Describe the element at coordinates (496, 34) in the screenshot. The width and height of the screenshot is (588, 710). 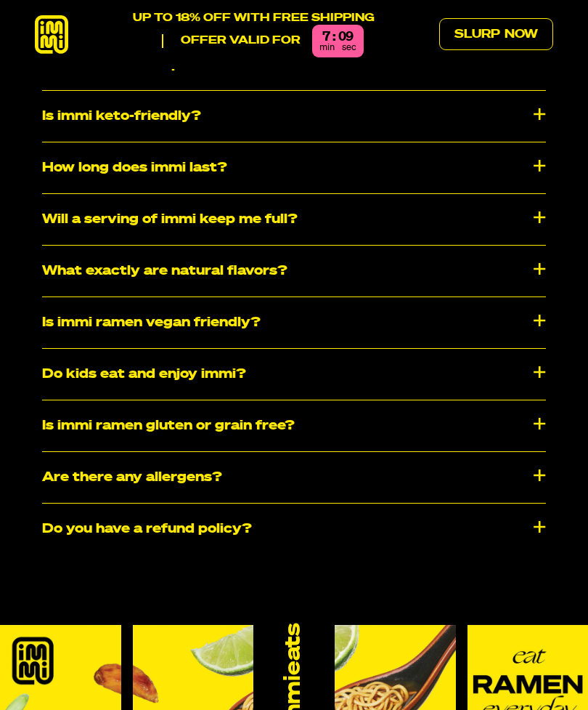
I see `a: Slurp Now` at that location.